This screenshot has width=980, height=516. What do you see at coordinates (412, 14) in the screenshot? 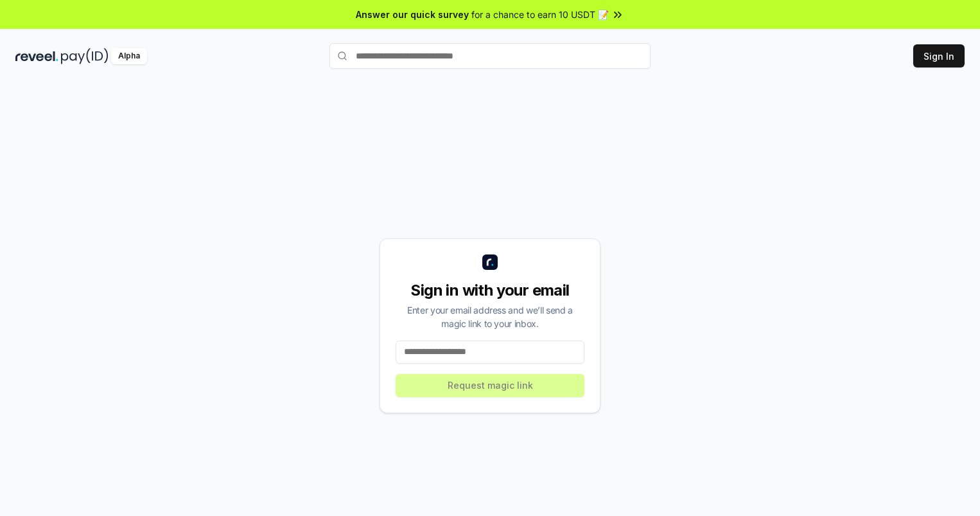
I see `span: Answer our quick survey` at bounding box center [412, 14].